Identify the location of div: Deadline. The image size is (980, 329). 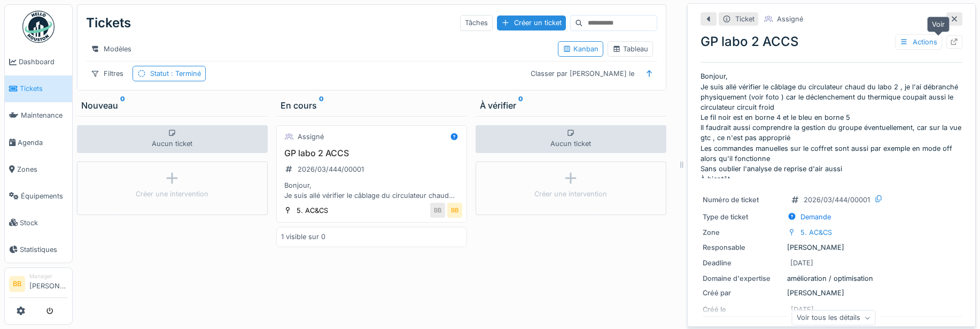
(742, 263).